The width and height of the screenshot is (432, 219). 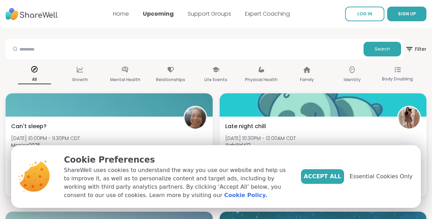 I want to click on span: Search, so click(x=382, y=49).